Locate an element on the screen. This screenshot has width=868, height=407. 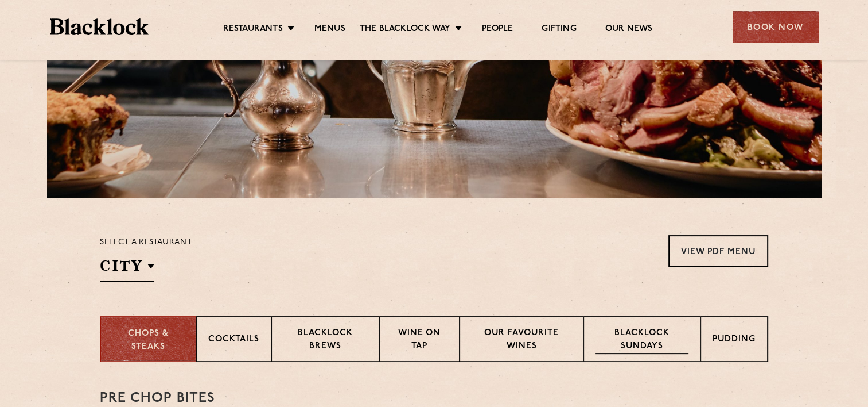
p: Pudding is located at coordinates (734, 340).